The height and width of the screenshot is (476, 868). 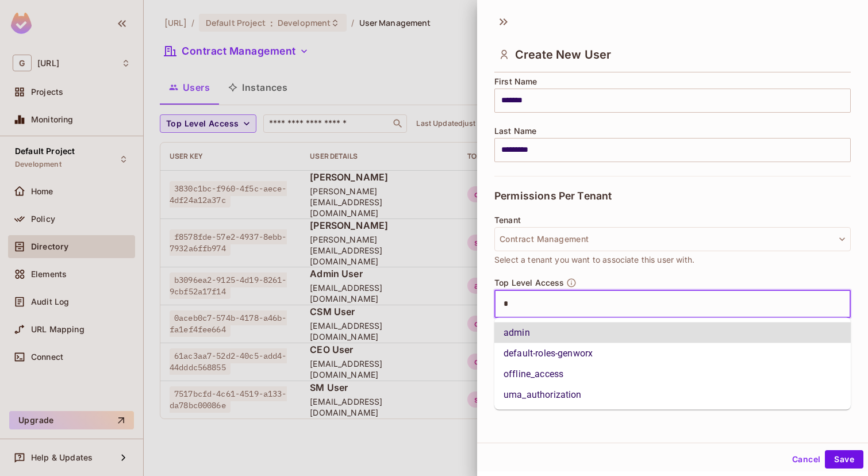 What do you see at coordinates (672, 239) in the screenshot?
I see `button: Contract Management` at bounding box center [672, 239].